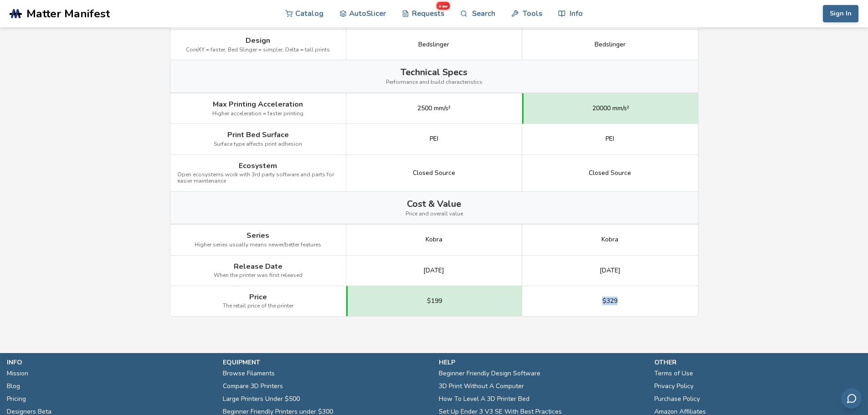 Image resolution: width=868 pixels, height=415 pixels. I want to click on p: equipment, so click(326, 362).